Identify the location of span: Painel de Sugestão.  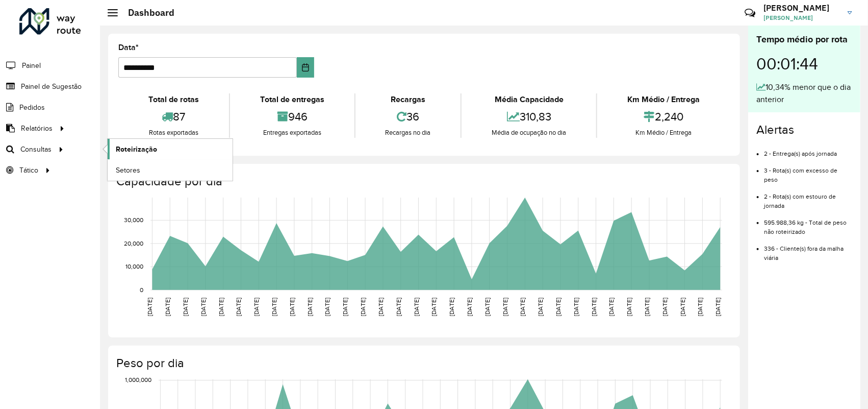
(51, 86).